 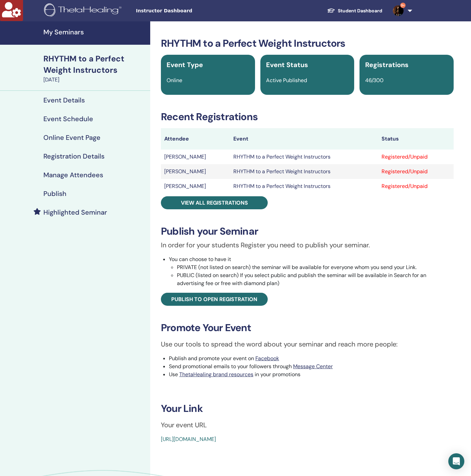 What do you see at coordinates (84, 10) in the screenshot?
I see `img: logo.png` at bounding box center [84, 10].